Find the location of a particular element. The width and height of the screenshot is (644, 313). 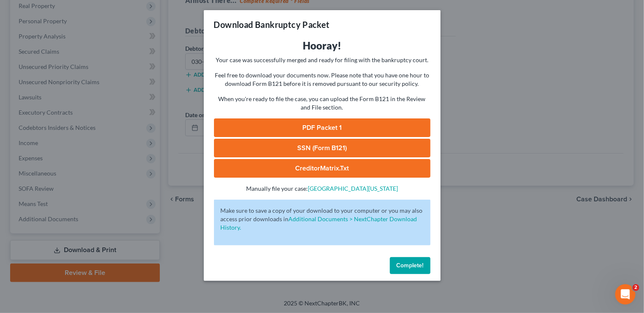

a: CreditorMatrix.txt is located at coordinates (322, 168).